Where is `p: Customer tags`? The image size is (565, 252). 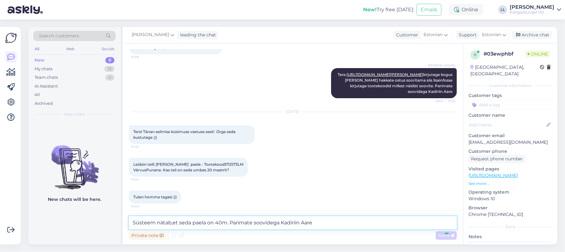
p: Customer tags is located at coordinates (510, 96).